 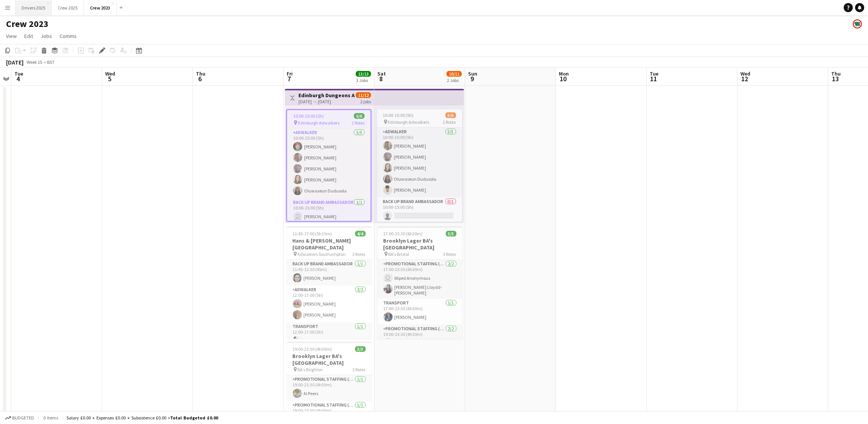 I want to click on span: 9, so click(x=471, y=79).